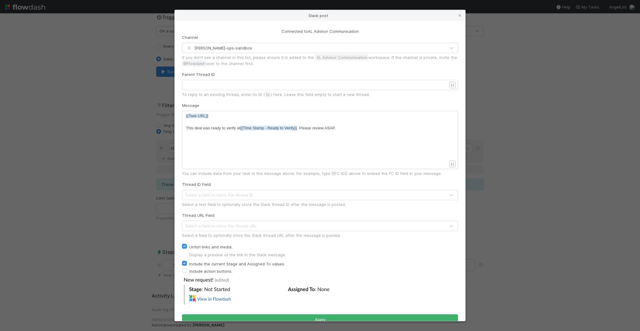  Describe the element at coordinates (211, 271) in the screenshot. I see `label: Include action buttons.` at that location.